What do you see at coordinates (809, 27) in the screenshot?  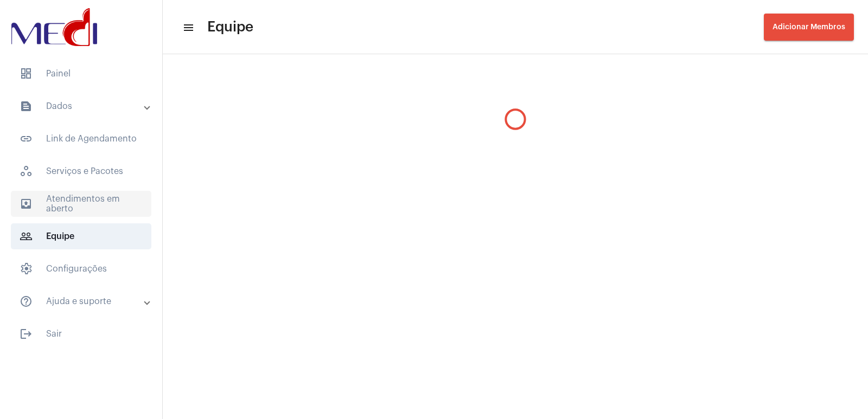 I see `span: Adicionar Membros` at bounding box center [809, 27].